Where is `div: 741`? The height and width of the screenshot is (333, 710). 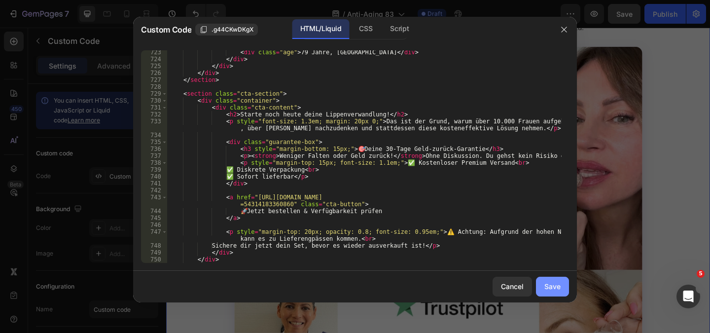 div: 741 is located at coordinates (154, 183).